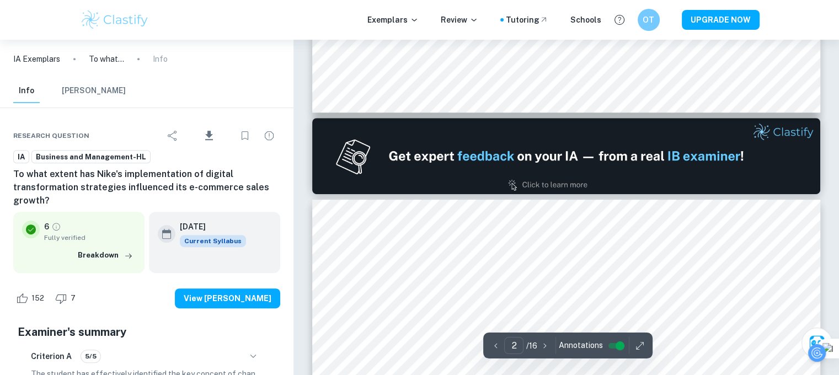 This screenshot has height=375, width=839. What do you see at coordinates (147, 188) in the screenshot?
I see `h6: To what extent has Nike's implementation of digital transformation strategies influenced its e-co...` at bounding box center [147, 188].